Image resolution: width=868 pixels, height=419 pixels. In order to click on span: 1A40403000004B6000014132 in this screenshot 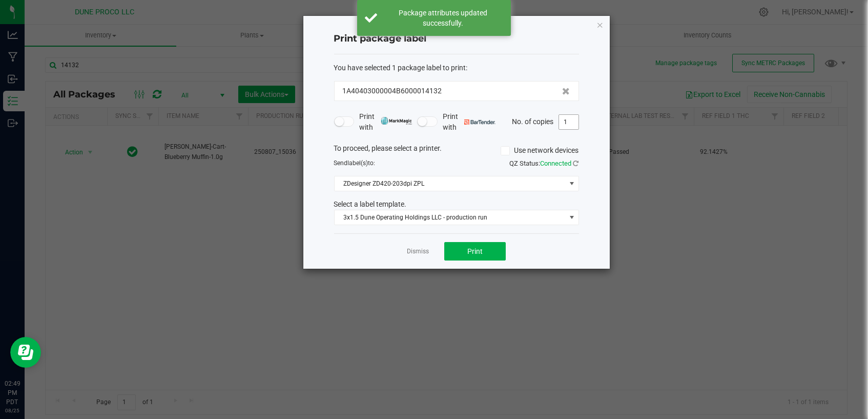, I will do `click(393, 91)`.